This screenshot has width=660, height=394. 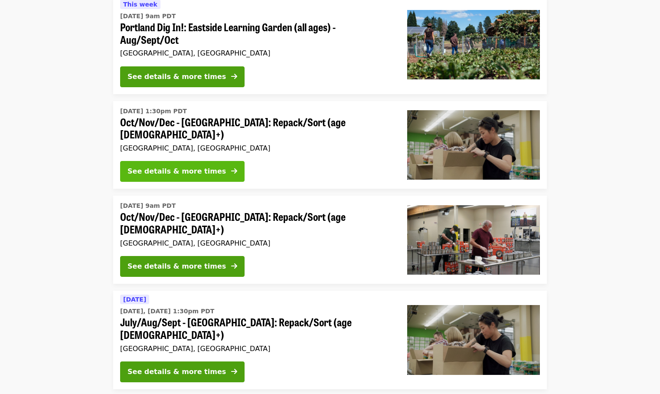 I want to click on span: This week, so click(x=140, y=4).